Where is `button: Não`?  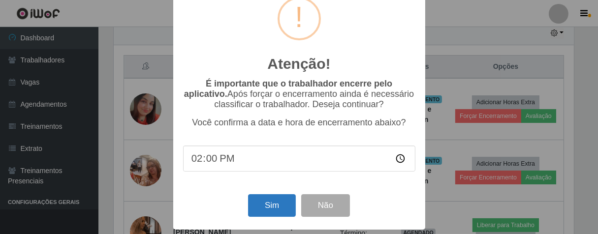
button: Não is located at coordinates (325, 206).